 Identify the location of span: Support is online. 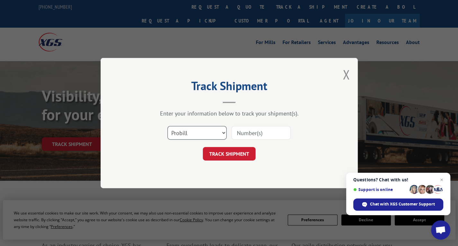
(381, 189).